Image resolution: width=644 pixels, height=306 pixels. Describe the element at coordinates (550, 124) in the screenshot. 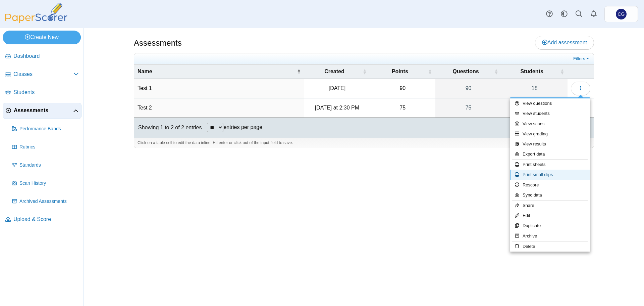

I see `a: View scans` at that location.